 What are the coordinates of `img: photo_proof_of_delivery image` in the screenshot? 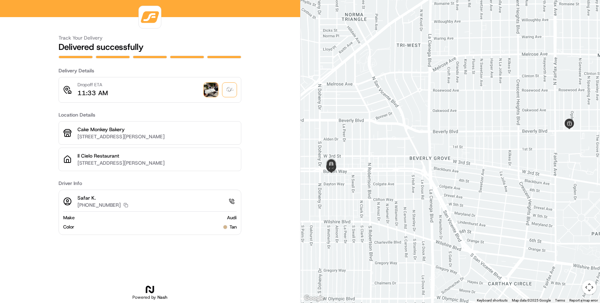 It's located at (211, 90).